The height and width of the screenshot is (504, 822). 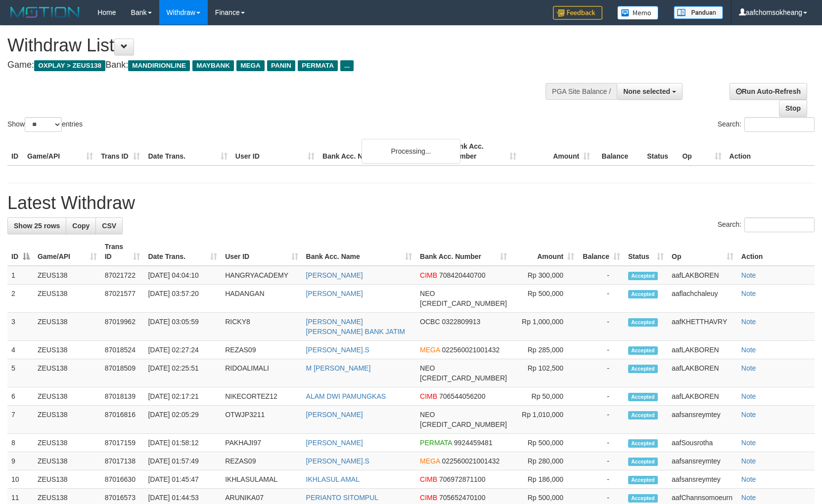 I want to click on span: Copy 022560021001432 to clipboard, so click(x=471, y=461).